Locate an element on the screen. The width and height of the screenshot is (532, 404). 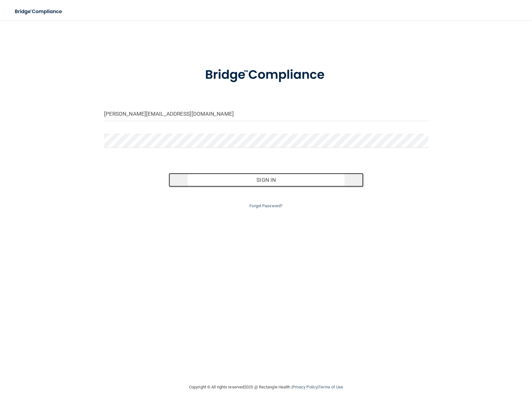
button: Sign In is located at coordinates (265, 180).